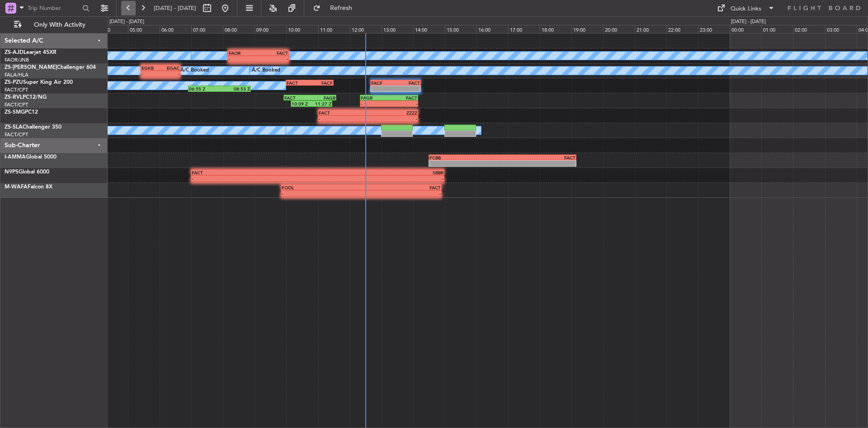 This screenshot has width=868, height=428. Describe the element at coordinates (14, 127) in the screenshot. I see `span: ZS-SLA` at that location.